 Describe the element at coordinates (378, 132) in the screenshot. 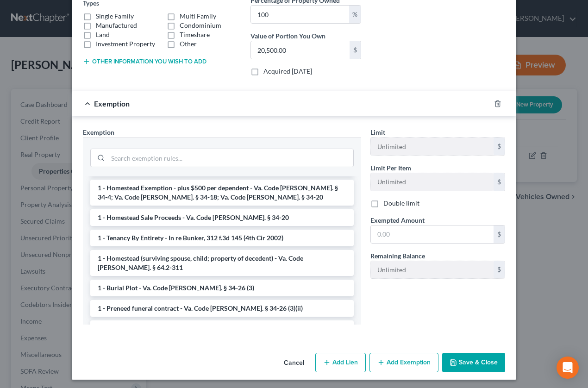

I see `span: Limit` at that location.